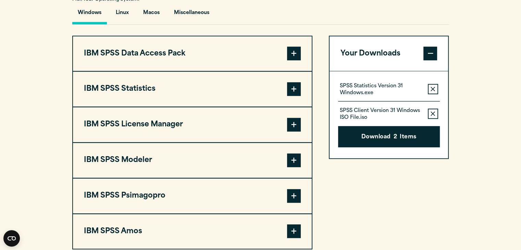 This screenshot has width=521, height=250. I want to click on button: Download2Items, so click(389, 137).